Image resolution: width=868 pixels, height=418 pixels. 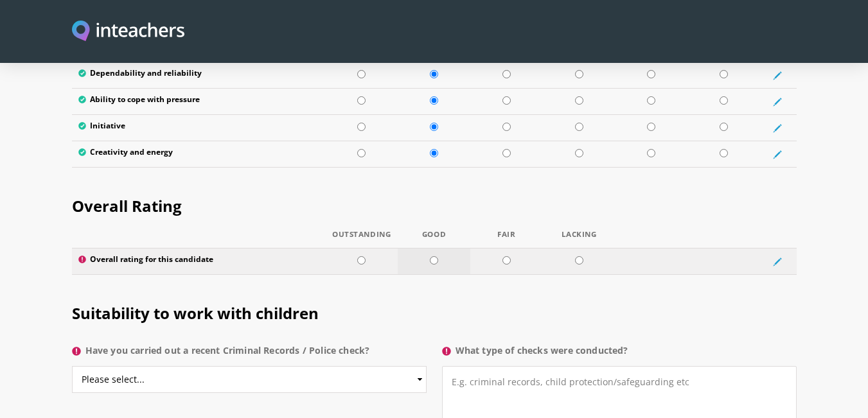 What do you see at coordinates (198, 128) in the screenshot?
I see `label: Initiative` at bounding box center [198, 128].